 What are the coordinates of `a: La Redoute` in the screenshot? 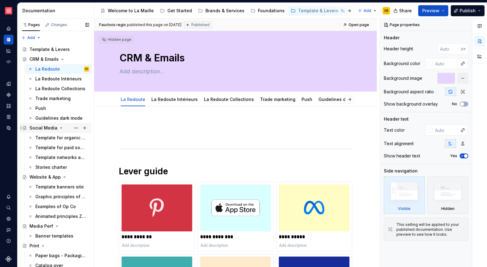 It's located at (133, 99).